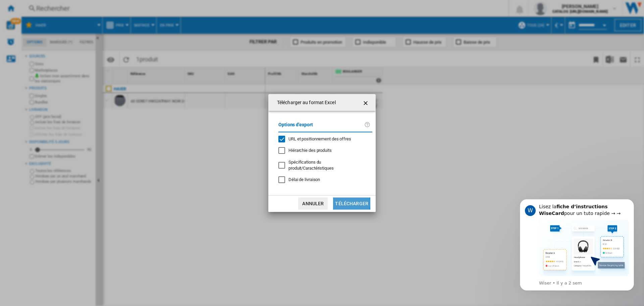  Describe the element at coordinates (366, 103) in the screenshot. I see `ng-md-icon: getI18NText('BUTTONS.CLOSE_DIALOG')` at that location.